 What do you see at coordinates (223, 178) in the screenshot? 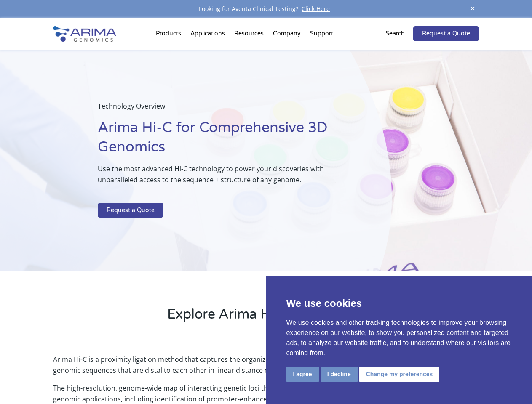
I see `p: Use the most advanced Hi-C technology to power your discoveries with unparalleled access to the s...` at bounding box center [223, 178].